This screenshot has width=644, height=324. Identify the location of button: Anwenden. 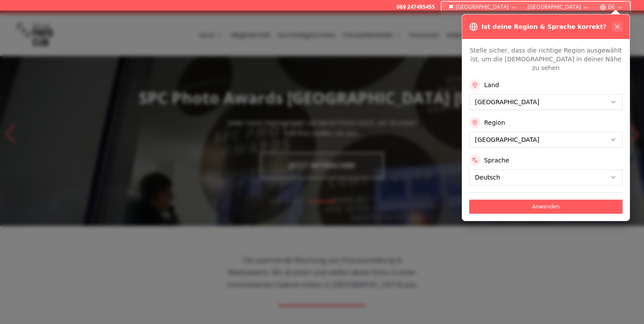
(545, 207).